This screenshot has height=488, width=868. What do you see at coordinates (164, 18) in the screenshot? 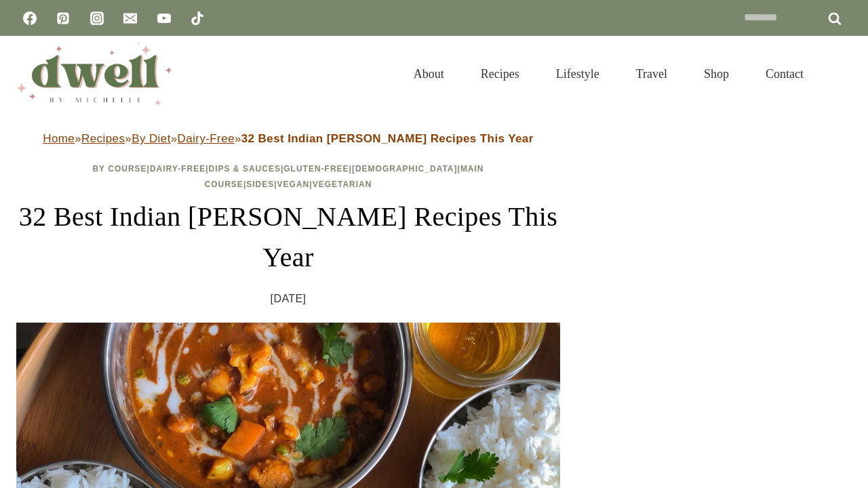
I see `a: YouTube` at bounding box center [164, 18].